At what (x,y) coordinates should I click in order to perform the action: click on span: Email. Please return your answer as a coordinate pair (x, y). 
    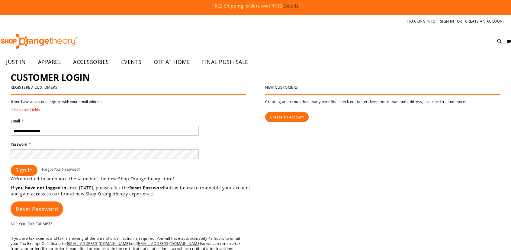
    Looking at the image, I should click on (15, 121).